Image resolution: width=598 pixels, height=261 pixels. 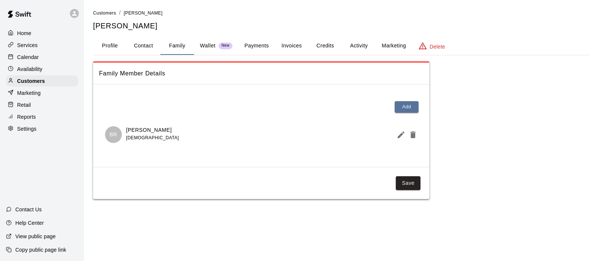 What do you see at coordinates (41, 250) in the screenshot?
I see `p: Copy public page link` at bounding box center [41, 250].